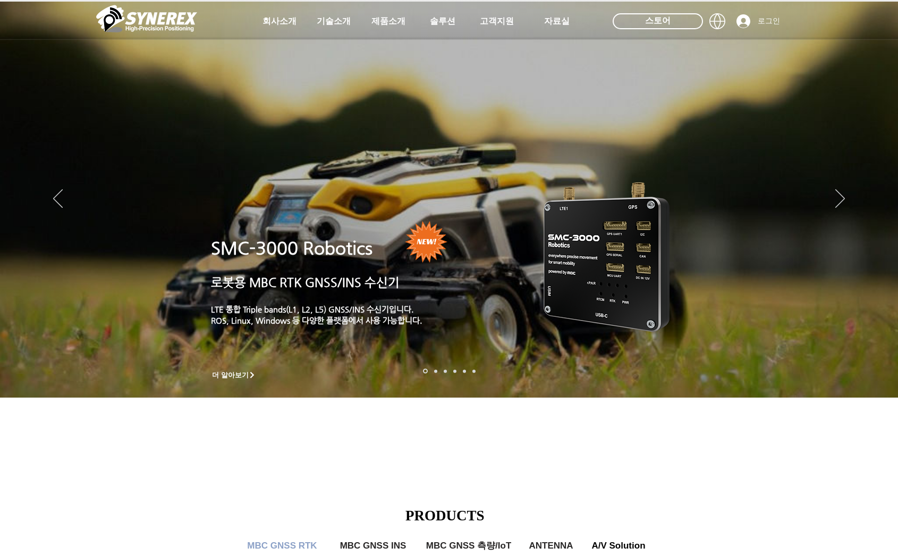 Image resolution: width=898 pixels, height=556 pixels. I want to click on span: SMC-3000 Robotics, so click(292, 248).